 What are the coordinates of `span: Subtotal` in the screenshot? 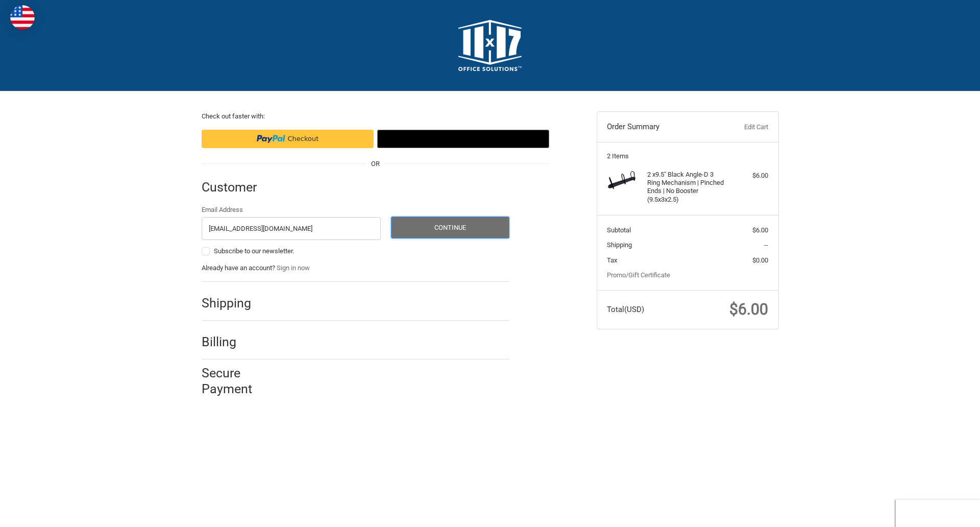 It's located at (619, 230).